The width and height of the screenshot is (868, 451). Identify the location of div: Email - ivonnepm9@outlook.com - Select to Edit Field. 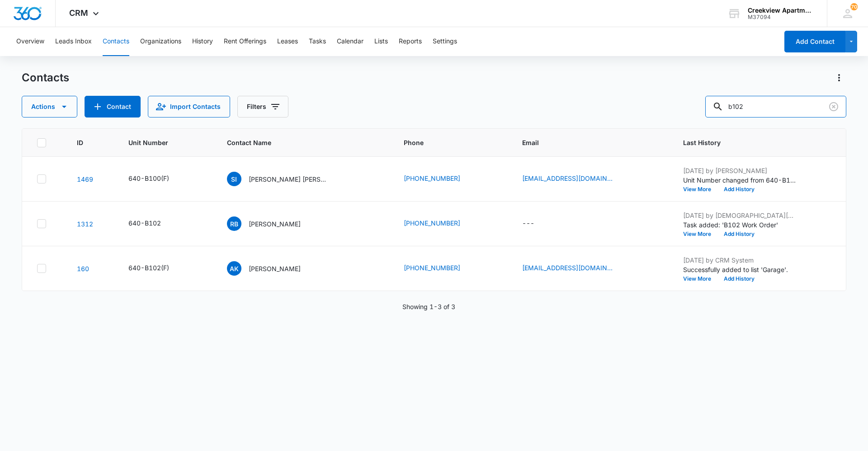
(575, 179).